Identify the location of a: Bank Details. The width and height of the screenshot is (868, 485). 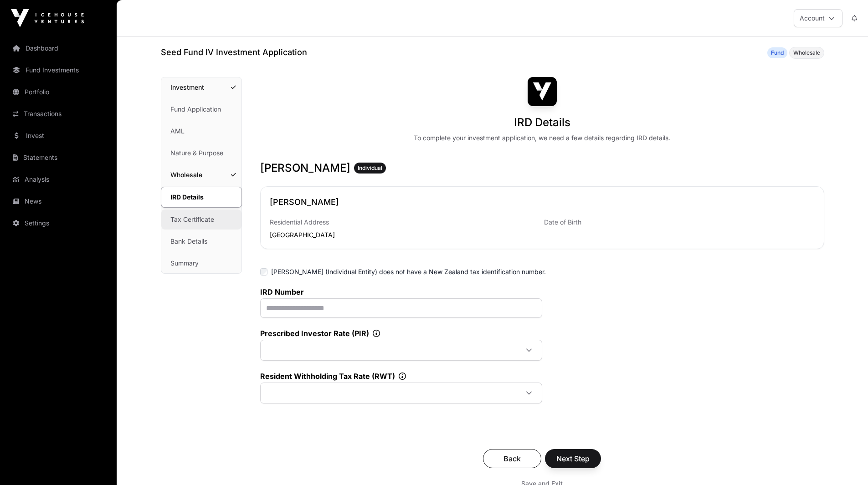
(201, 241).